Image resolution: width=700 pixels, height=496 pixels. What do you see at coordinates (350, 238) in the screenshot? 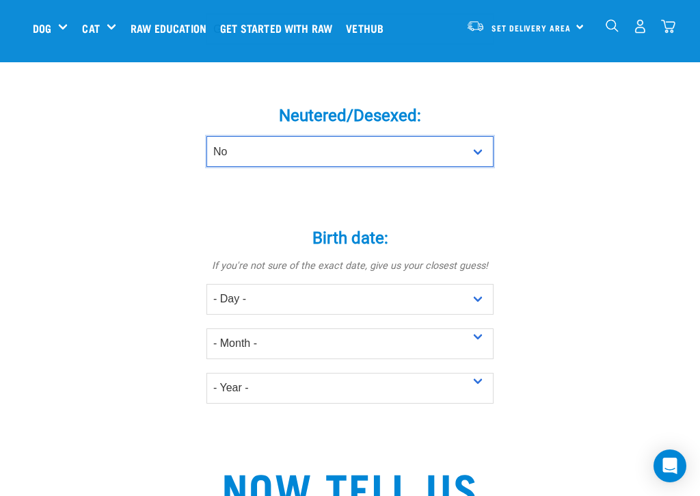
I see `label: Birth date:` at bounding box center [350, 238].